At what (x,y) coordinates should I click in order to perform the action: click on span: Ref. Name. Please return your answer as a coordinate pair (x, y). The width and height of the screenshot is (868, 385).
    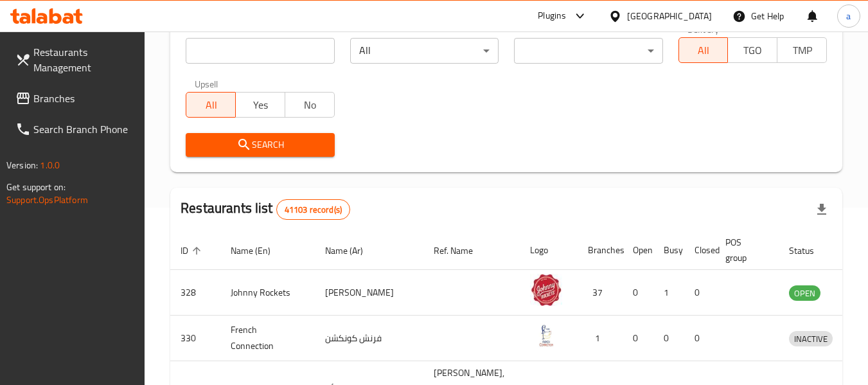
    Looking at the image, I should click on (462, 251).